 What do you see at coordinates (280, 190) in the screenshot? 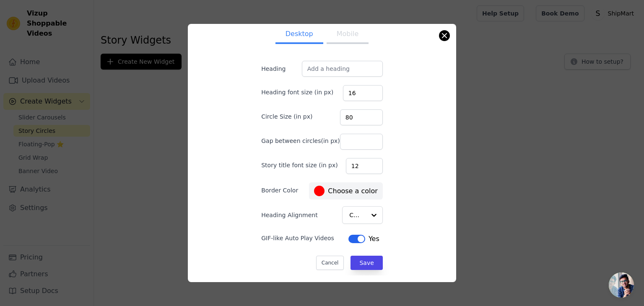
I see `label: Border Color` at bounding box center [280, 190].